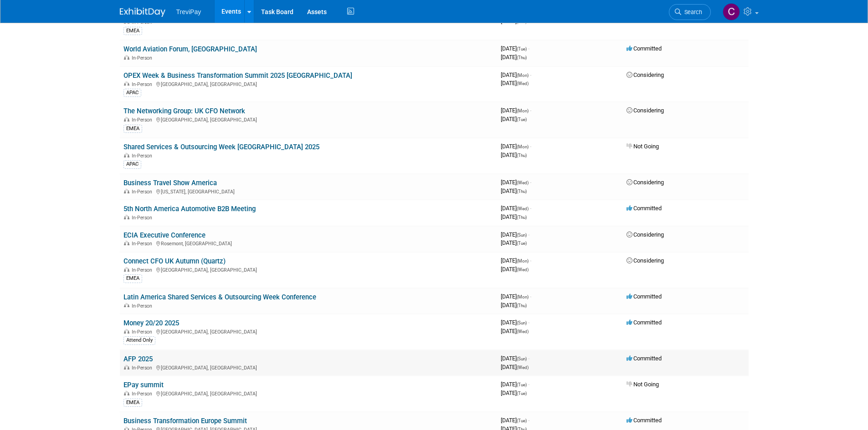 This screenshot has width=868, height=430. What do you see at coordinates (144, 385) in the screenshot?
I see `a: EPay summit` at bounding box center [144, 385].